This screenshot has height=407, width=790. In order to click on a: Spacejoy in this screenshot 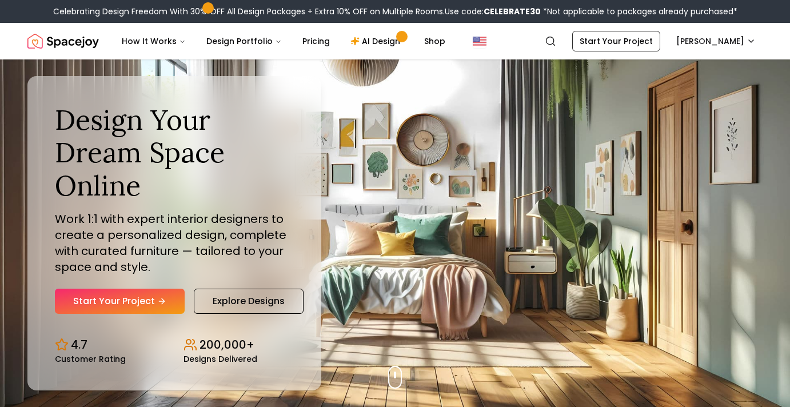, I will do `click(63, 41)`.